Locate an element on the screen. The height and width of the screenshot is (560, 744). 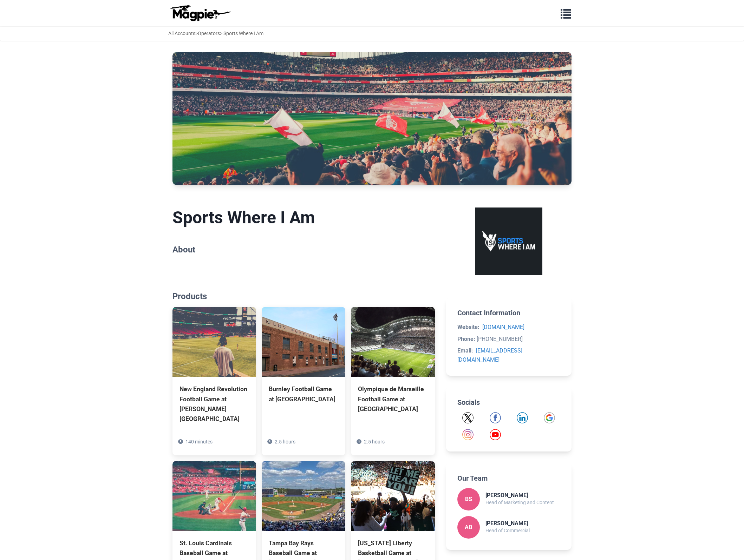
a: Google is located at coordinates (549, 418).